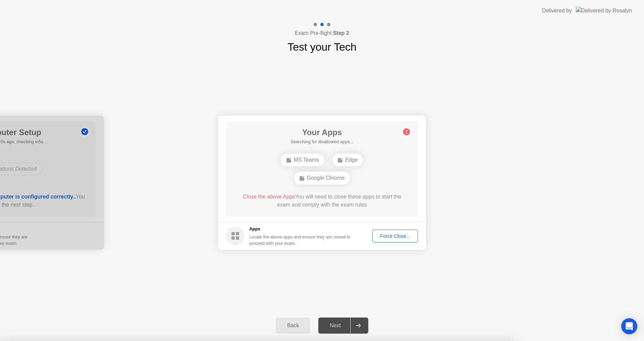  I want to click on div: Edge, so click(347, 160).